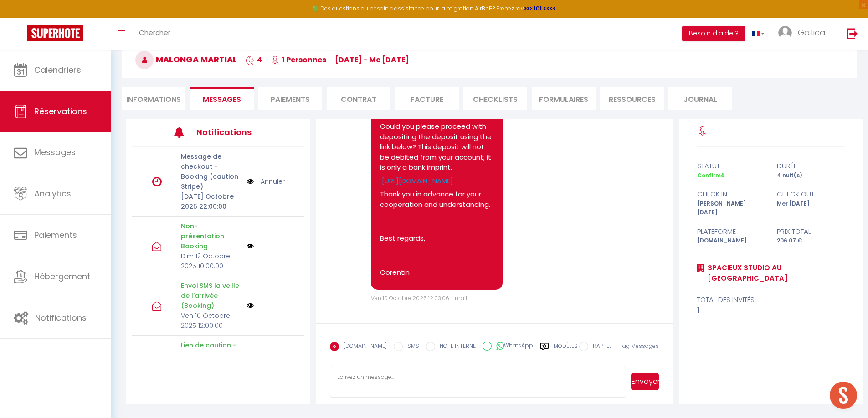  Describe the element at coordinates (272, 181) in the screenshot. I see `a: Annuler` at that location.